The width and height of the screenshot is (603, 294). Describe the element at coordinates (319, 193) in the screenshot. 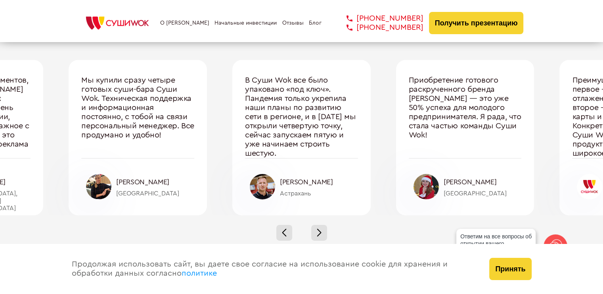

I see `div: Астрахань` at that location.